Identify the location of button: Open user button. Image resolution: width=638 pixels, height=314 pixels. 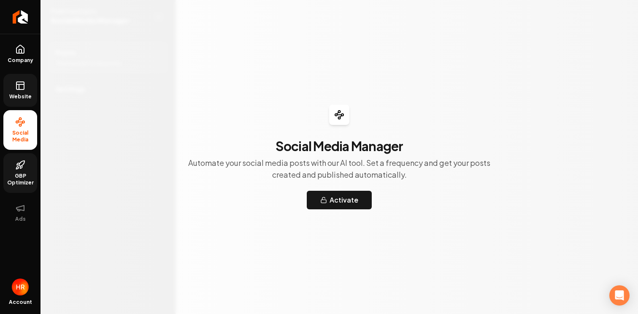
(20, 287).